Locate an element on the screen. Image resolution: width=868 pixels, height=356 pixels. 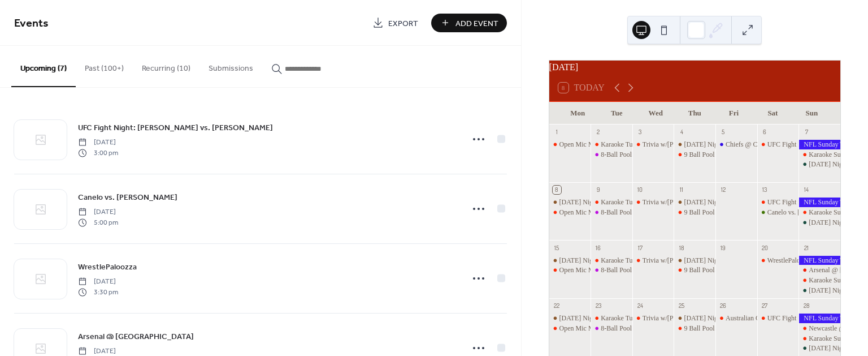
div: Australian Grand Final is located at coordinates (757, 318).